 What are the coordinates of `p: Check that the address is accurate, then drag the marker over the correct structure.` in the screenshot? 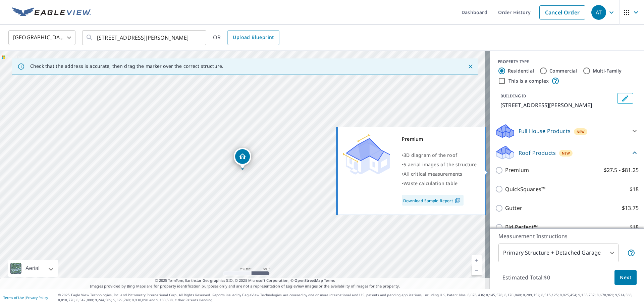 It's located at (127, 66).